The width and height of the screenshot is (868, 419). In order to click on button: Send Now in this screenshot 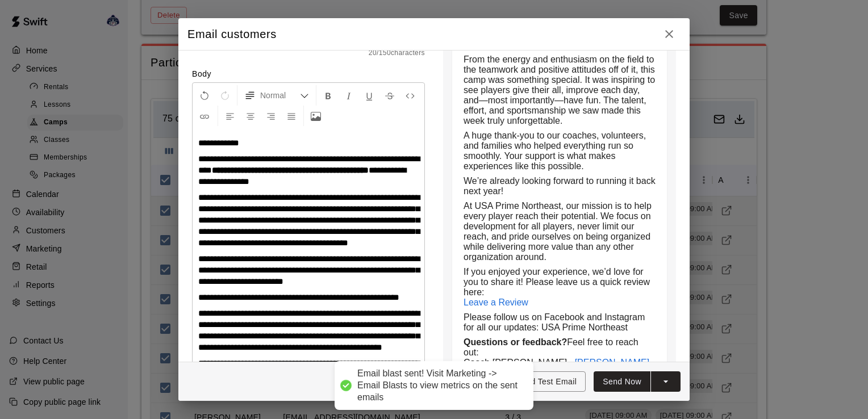, I will do `click(622, 382)`.